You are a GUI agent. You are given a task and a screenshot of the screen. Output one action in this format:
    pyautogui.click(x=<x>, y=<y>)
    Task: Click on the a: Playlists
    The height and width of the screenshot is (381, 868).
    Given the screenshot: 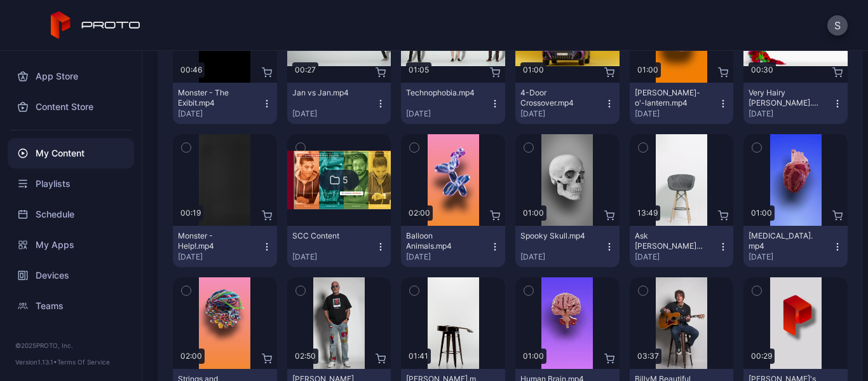 What is the action you would take?
    pyautogui.click(x=70, y=184)
    